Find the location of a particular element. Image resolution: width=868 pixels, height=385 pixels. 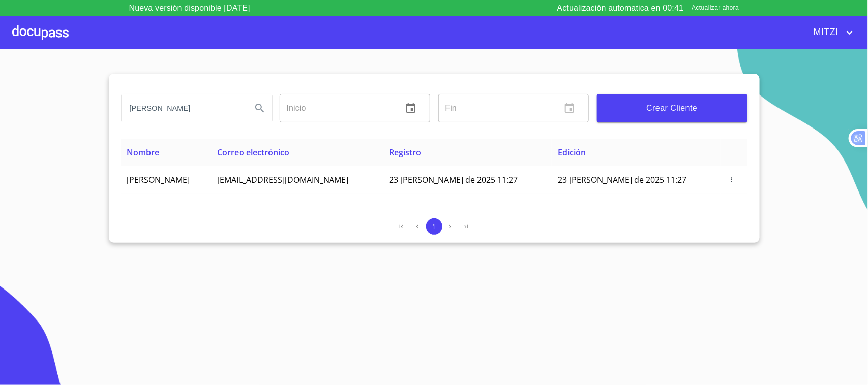

button: 1 is located at coordinates (435, 227).